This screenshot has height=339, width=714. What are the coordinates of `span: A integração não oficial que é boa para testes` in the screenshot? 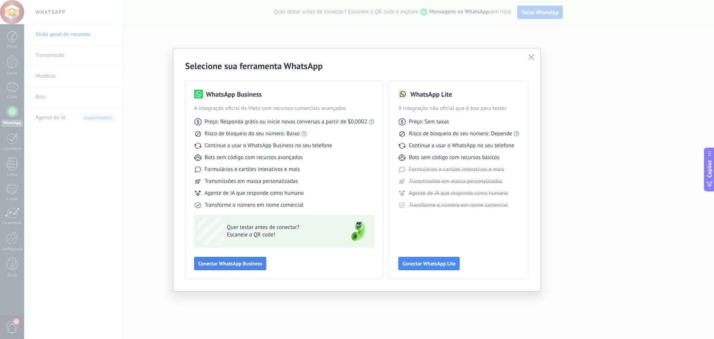 It's located at (459, 109).